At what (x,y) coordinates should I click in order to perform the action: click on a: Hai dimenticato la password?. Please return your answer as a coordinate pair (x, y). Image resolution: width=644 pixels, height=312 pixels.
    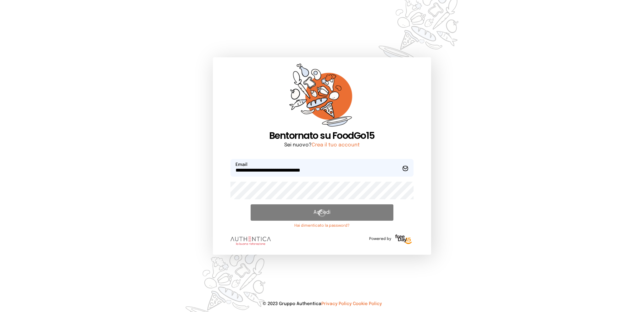
    Looking at the image, I should click on (322, 226).